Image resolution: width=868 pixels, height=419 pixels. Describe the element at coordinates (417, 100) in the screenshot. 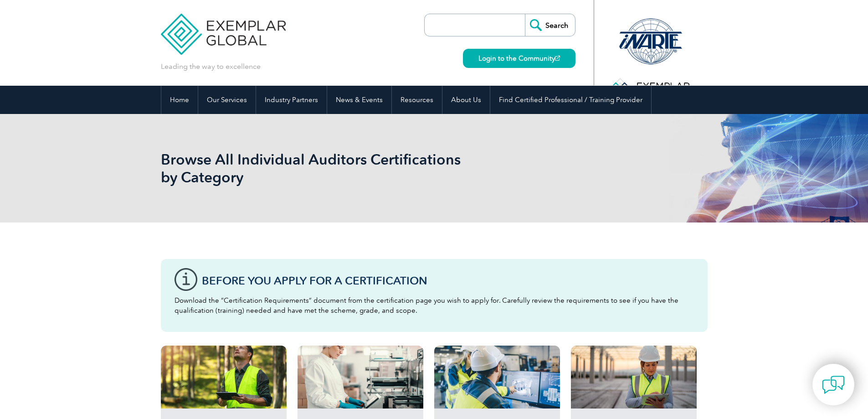

I see `a: Resources` at that location.